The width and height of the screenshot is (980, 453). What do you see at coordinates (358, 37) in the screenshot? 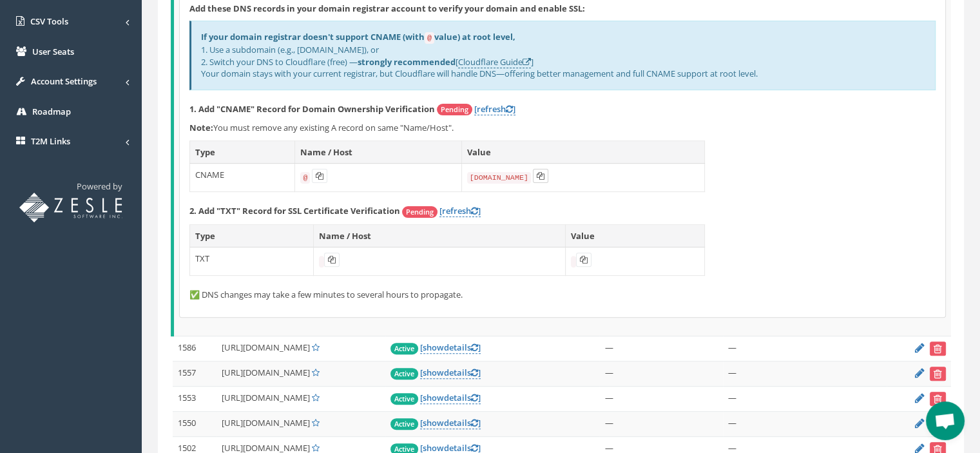
I see `b: If your domain registrar doesn't support CNAME (with value) at root level,` at bounding box center [358, 37].